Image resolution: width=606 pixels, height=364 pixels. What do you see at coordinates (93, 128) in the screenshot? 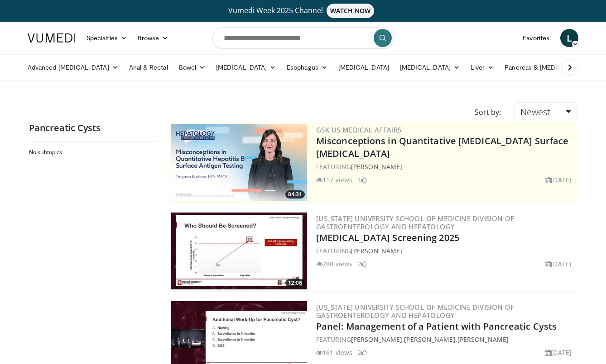
I see `h2: Pancreatic Cysts` at bounding box center [93, 128].